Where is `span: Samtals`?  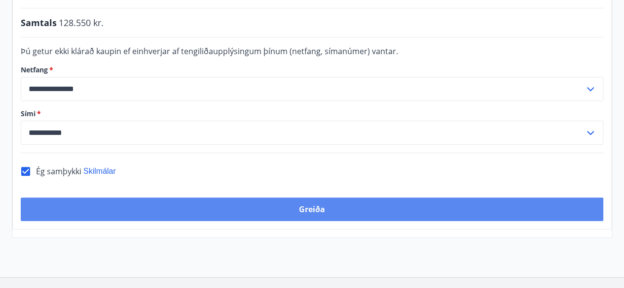
span: Samtals is located at coordinates (38, 23).